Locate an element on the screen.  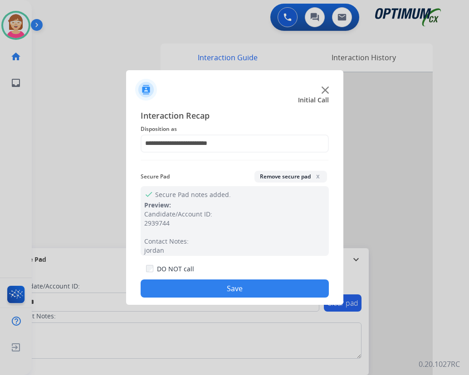
span: Secure Pad is located at coordinates (155, 177).